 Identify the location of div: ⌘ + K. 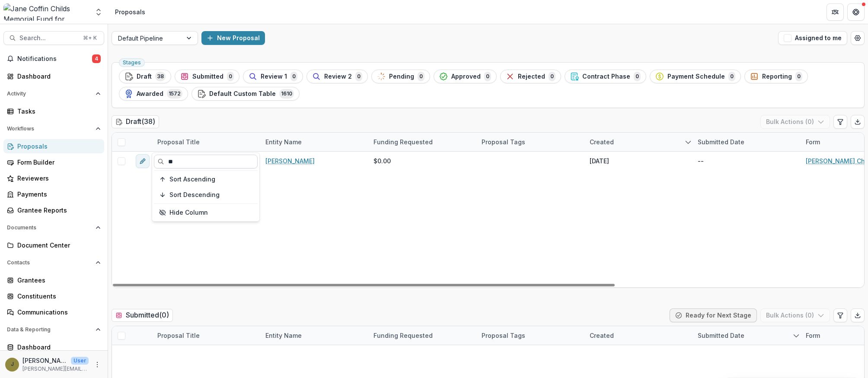
(90, 38).